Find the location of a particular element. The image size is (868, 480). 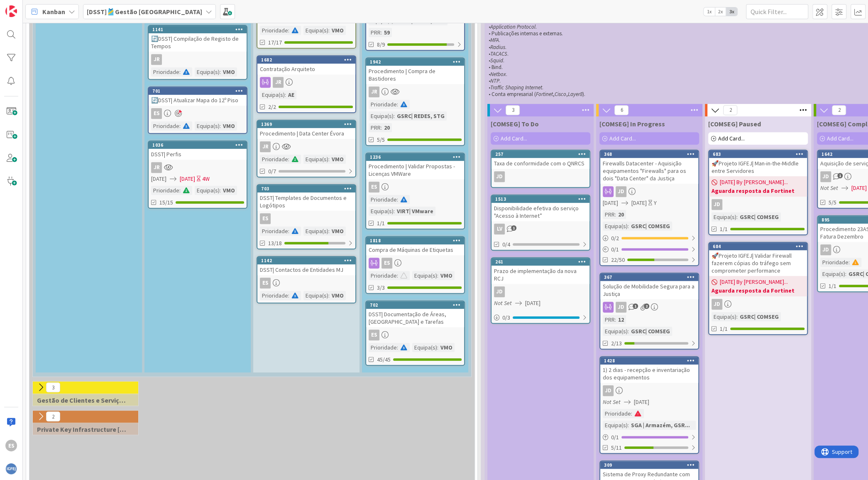

div: 1036 is located at coordinates (197, 145).